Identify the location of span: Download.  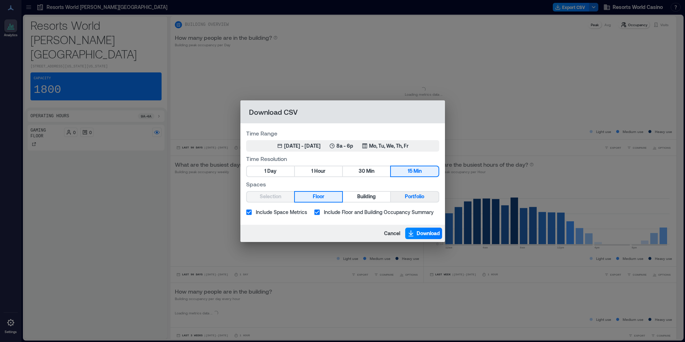
(428, 233).